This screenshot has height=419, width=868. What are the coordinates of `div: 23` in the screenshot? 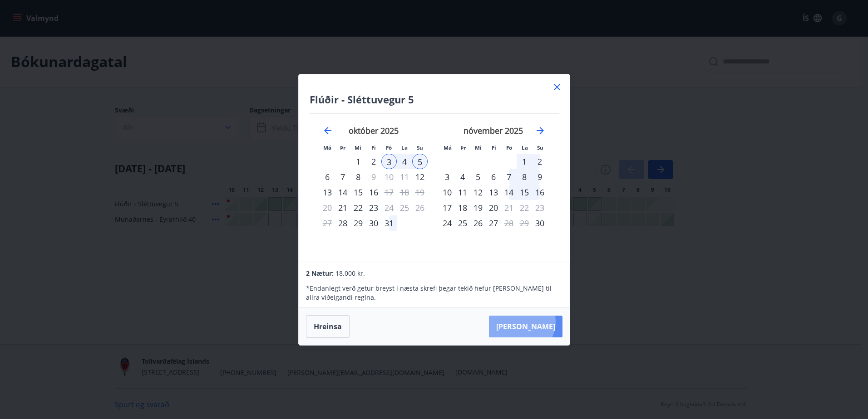 It's located at (374, 208).